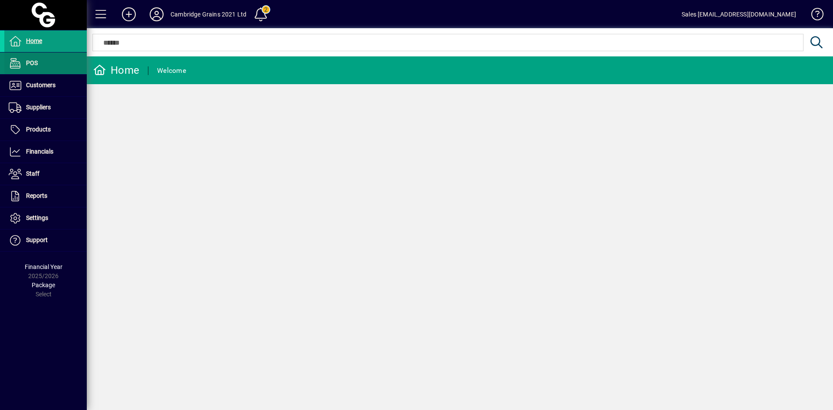 The image size is (833, 410). Describe the element at coordinates (129, 14) in the screenshot. I see `button: Add` at that location.